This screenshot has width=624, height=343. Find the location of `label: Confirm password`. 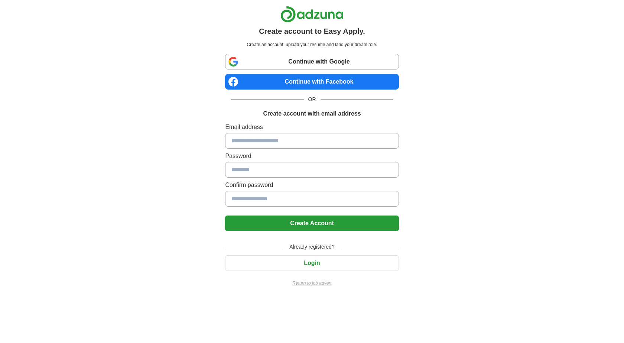

label: Confirm password is located at coordinates (312, 185).